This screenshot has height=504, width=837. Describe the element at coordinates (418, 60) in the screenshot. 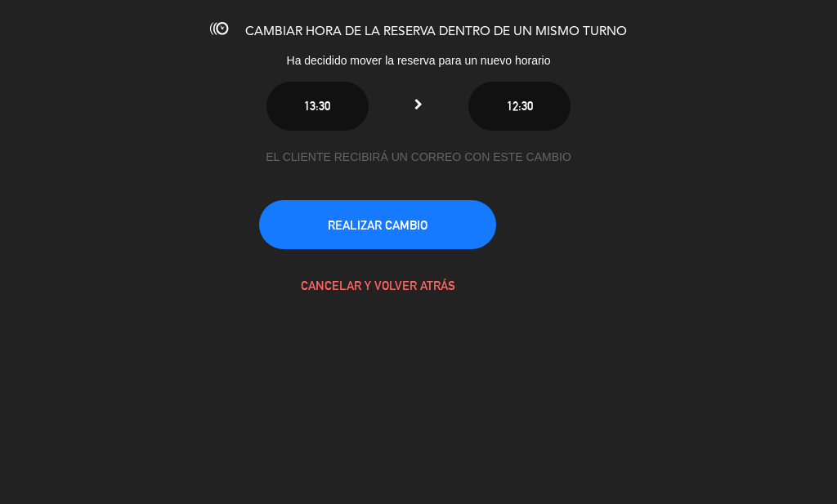

I see `div: Ha decidido mover la reserva para un nuevo horario` at that location.